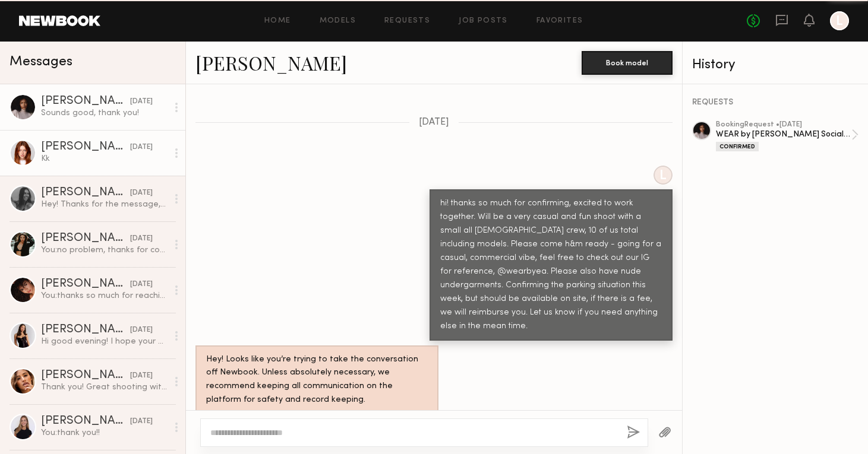 This screenshot has height=454, width=868. I want to click on a: L, so click(840, 20).